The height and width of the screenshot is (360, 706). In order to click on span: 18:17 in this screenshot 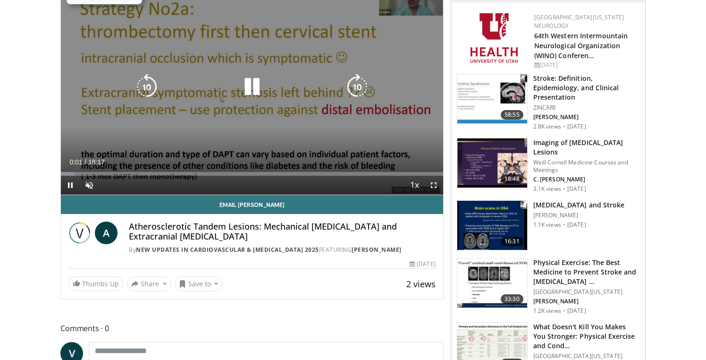, I will do `click(96, 162)`.